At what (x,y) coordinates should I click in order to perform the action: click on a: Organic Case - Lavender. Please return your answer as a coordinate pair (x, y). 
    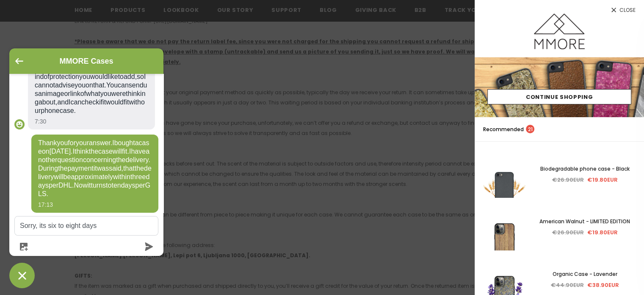
    Looking at the image, I should click on (585, 274).